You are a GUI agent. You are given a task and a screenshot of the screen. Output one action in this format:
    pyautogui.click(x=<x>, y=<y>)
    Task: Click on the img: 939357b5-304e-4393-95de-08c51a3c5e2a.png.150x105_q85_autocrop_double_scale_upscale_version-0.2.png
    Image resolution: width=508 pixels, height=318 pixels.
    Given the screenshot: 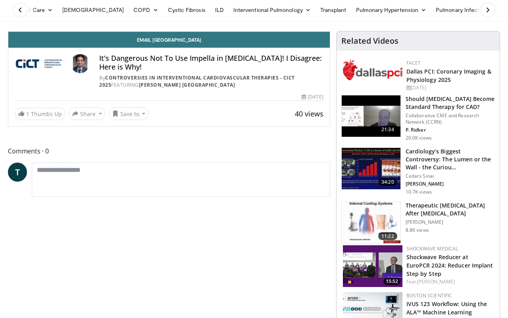 What is the action you would take?
    pyautogui.click(x=373, y=70)
    